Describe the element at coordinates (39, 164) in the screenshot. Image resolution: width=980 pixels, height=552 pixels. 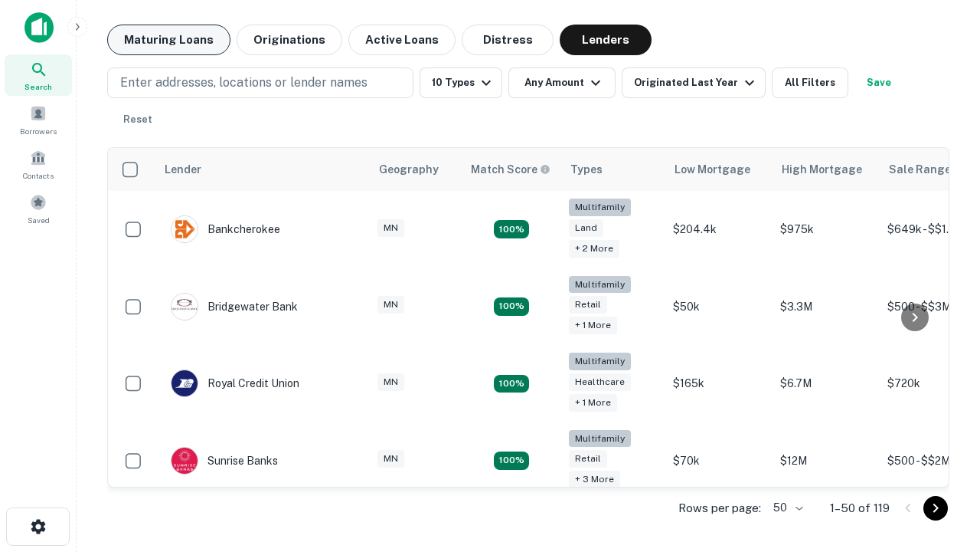
I see `div: Contacts` at that location.